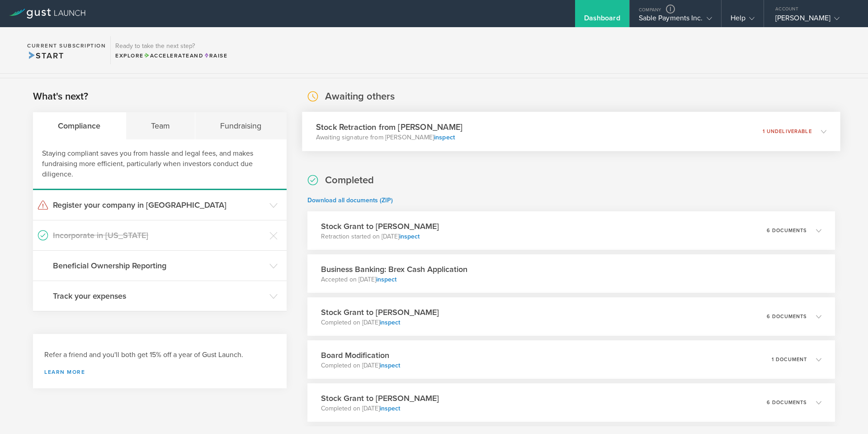  What do you see at coordinates (215, 56) in the screenshot?
I see `span: Raise` at bounding box center [215, 56].